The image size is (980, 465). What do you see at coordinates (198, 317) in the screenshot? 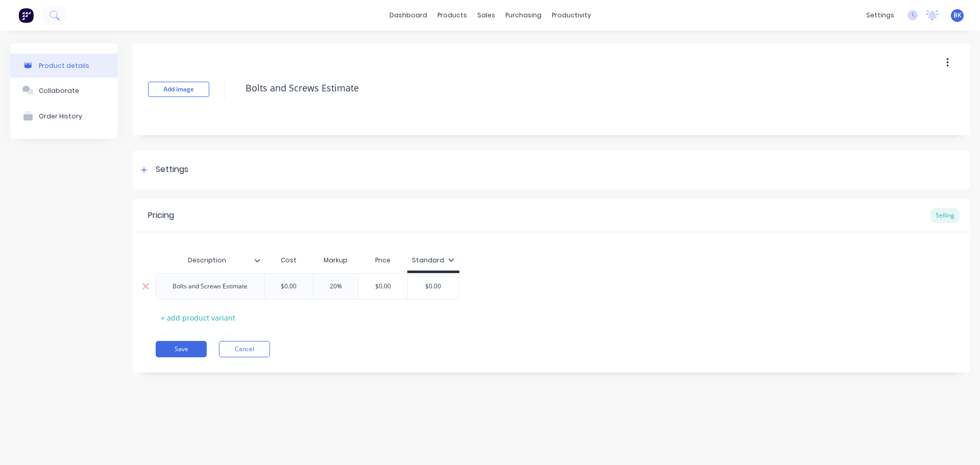
I see `div: + add product variant` at bounding box center [198, 317].